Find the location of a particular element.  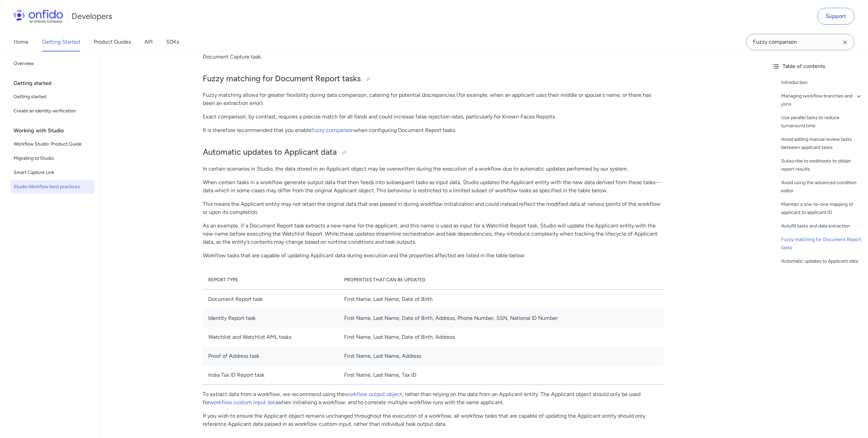

p: In certain scenarios in Studio, the data stored in an Applicant object may be overwritten during ... is located at coordinates (434, 169).